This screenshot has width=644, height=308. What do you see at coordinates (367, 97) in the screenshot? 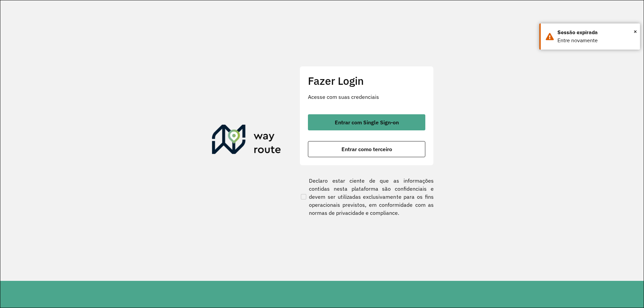
I see `p: Acesse com suas credenciais` at bounding box center [367, 97].